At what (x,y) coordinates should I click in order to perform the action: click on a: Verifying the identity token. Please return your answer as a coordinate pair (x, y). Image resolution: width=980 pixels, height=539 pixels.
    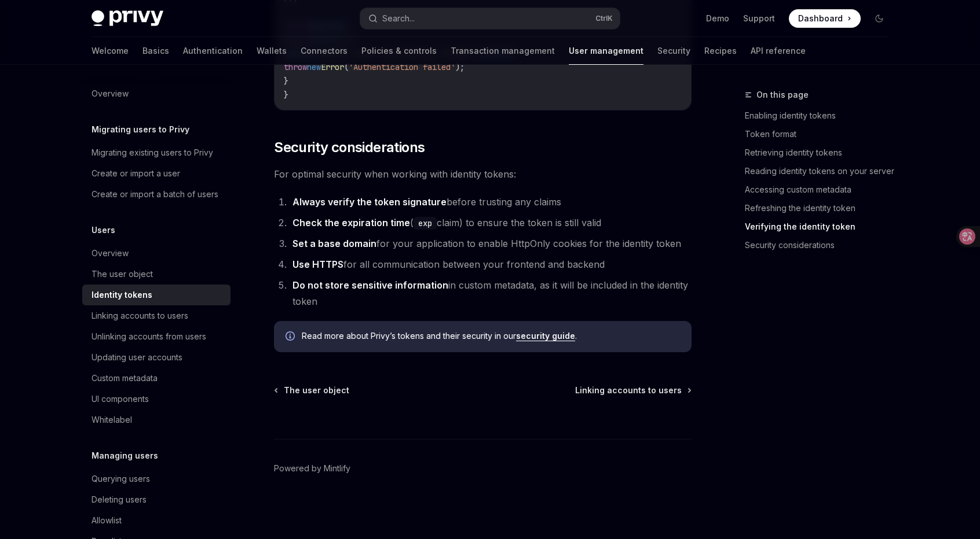
    Looking at the image, I should click on (821, 227).